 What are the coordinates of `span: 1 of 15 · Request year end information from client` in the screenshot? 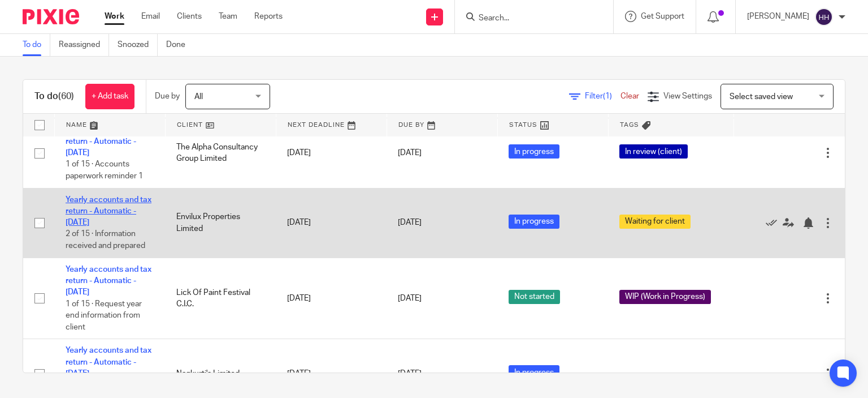 It's located at (103, 315).